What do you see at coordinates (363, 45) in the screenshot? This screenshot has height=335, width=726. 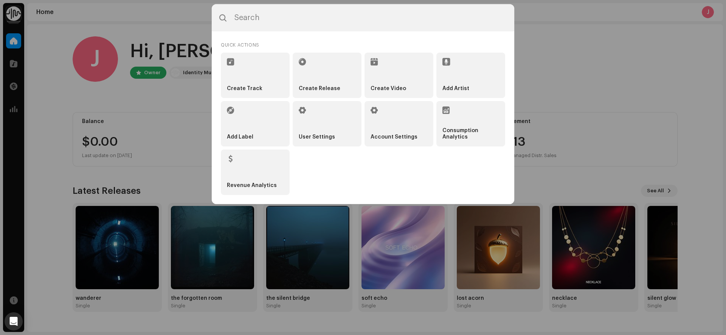 I see `div: Quick Actions` at bounding box center [363, 45].